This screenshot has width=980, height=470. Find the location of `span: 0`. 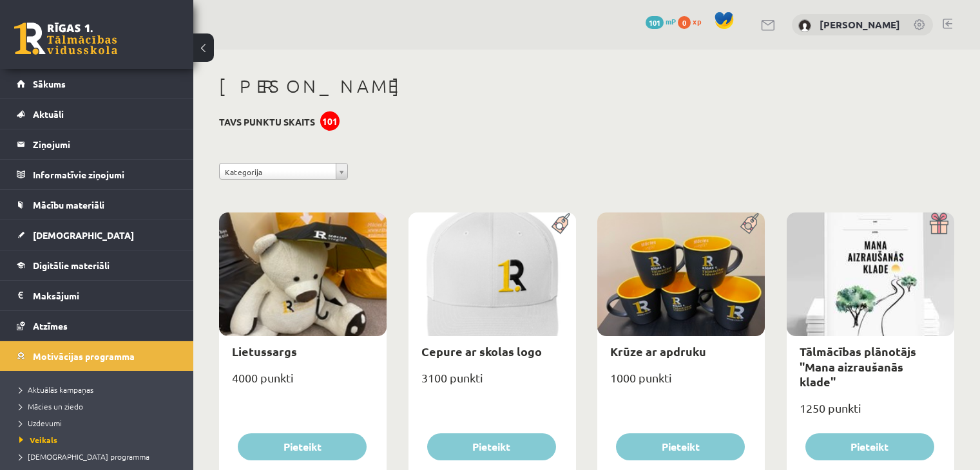

span: 0 is located at coordinates (685, 23).